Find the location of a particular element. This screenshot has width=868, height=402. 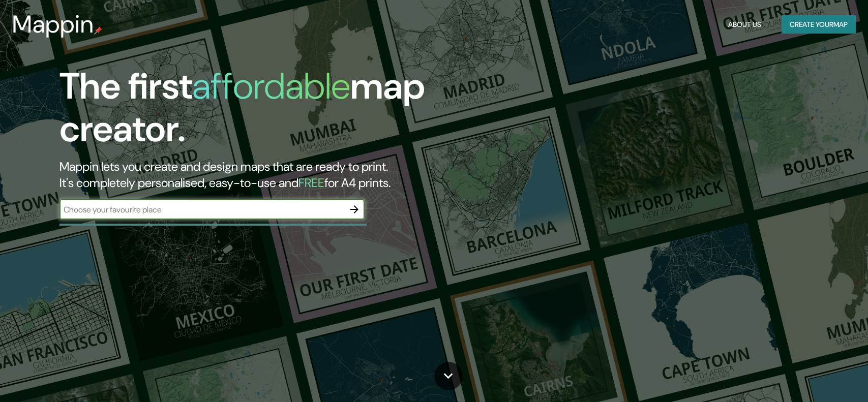

button: Create yourmap is located at coordinates (819, 24).